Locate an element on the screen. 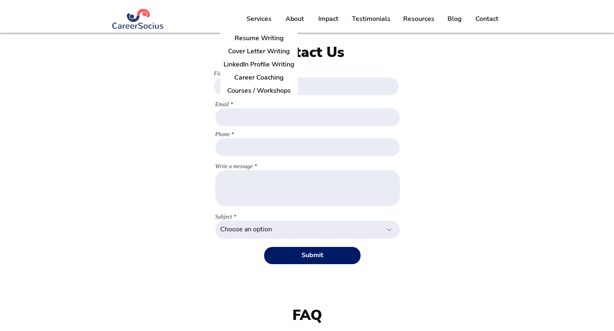 Image resolution: width=614 pixels, height=331 pixels. img: Logo Blue (#283972) png.png is located at coordinates (138, 19).